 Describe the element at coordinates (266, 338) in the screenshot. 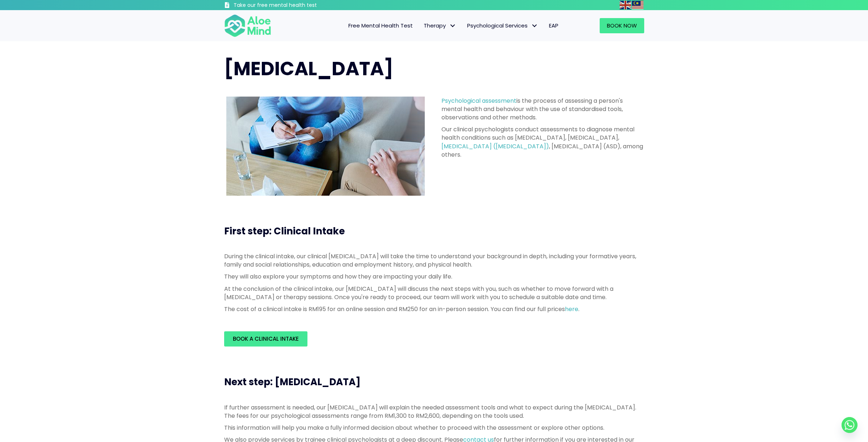

I see `span: Book a Clinical Intake` at that location.